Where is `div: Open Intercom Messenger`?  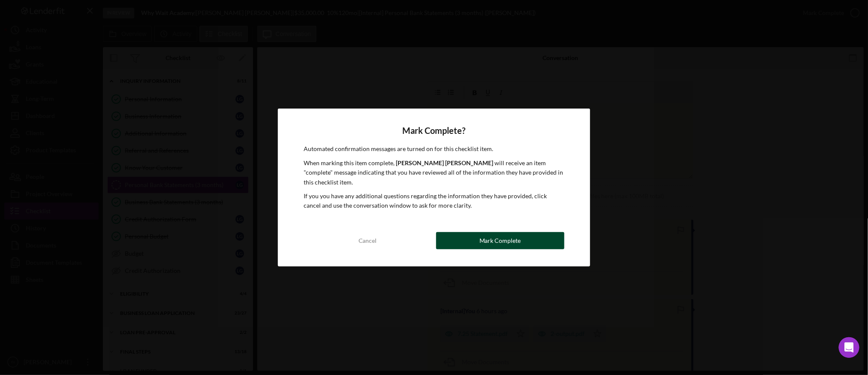 div: Open Intercom Messenger is located at coordinates (849, 347).